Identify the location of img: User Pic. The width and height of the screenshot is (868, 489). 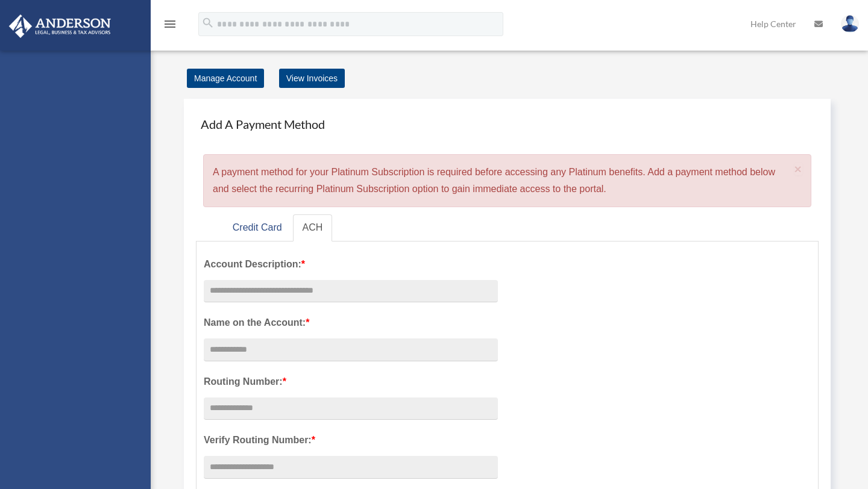
(849, 23).